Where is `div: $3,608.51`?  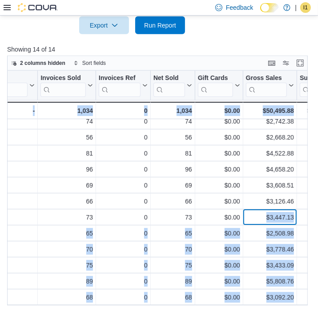
div: $3,608.51 is located at coordinates (270, 186).